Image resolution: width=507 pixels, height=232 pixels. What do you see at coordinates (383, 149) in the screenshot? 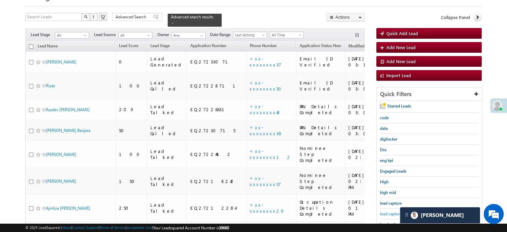
I see `span: Dra` at bounding box center [383, 149].